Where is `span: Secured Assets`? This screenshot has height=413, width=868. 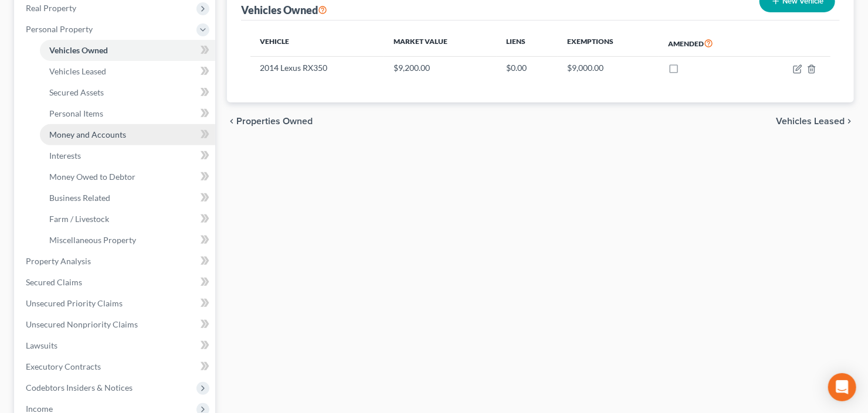 span: Secured Assets is located at coordinates (77, 92).